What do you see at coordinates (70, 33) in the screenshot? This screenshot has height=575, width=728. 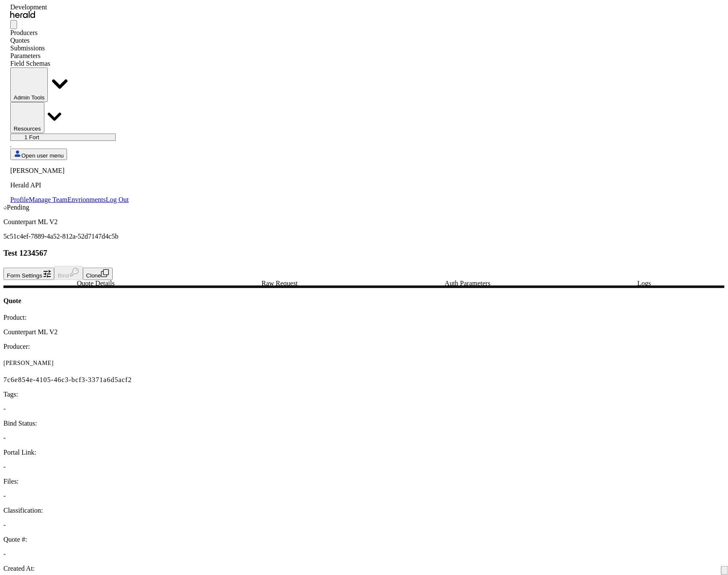 I see `div: Producers` at bounding box center [70, 33].